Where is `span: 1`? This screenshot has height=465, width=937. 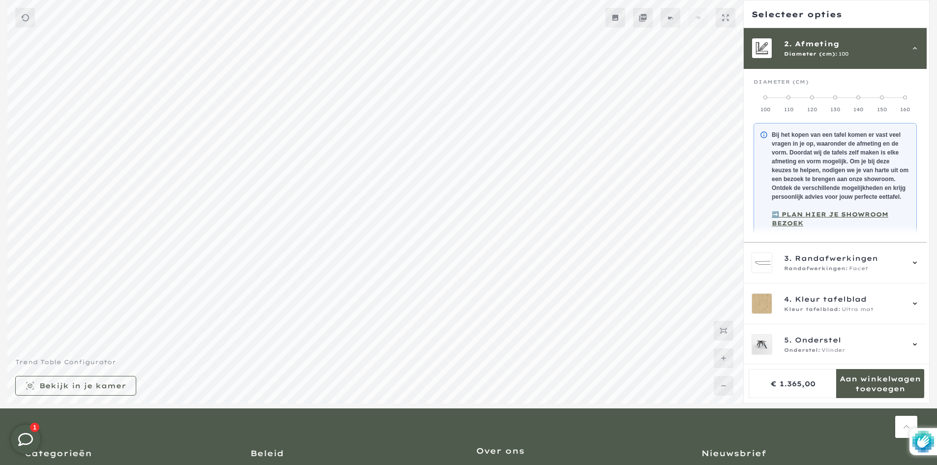 span: 1 is located at coordinates (33, 13).